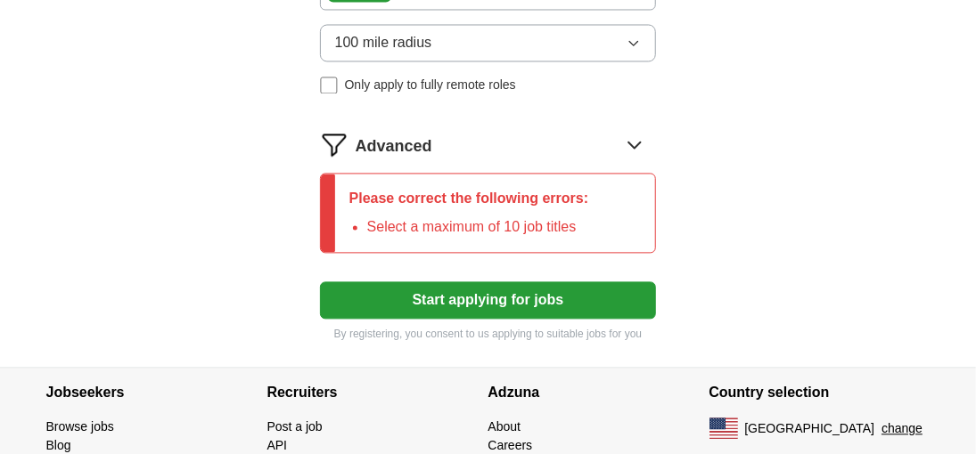 This screenshot has width=976, height=454. What do you see at coordinates (488, 334) in the screenshot?
I see `p: By registering, you consent to us applying to suitable jobs for you` at bounding box center [488, 334].